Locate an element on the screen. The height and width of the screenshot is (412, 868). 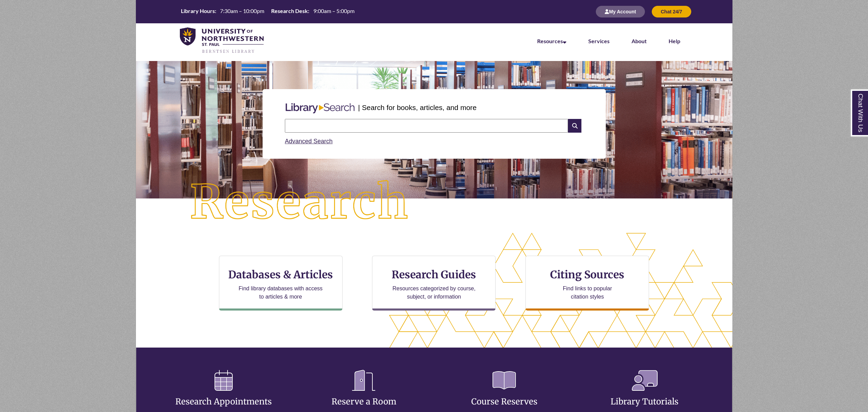
span: 7:30am – 10:00pm is located at coordinates (242, 11).